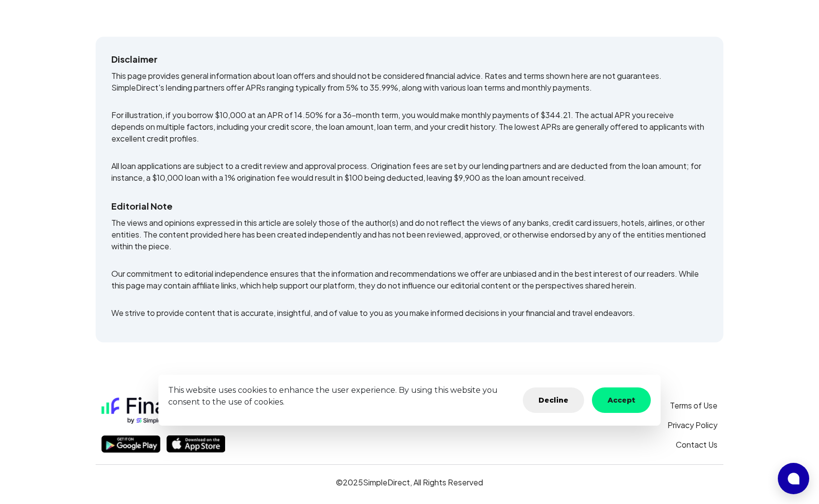 This screenshot has height=504, width=819. What do you see at coordinates (553, 400) in the screenshot?
I see `button: Decline` at bounding box center [553, 400].